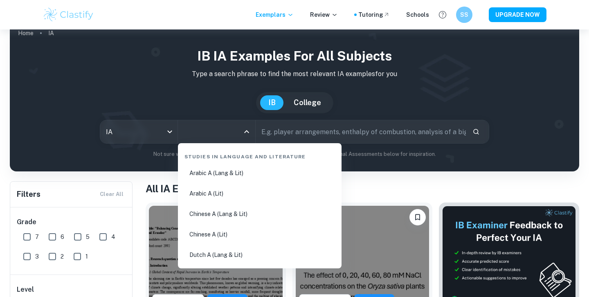 This screenshot has width=589, height=297. I want to click on img: Clastify logo, so click(68, 15).